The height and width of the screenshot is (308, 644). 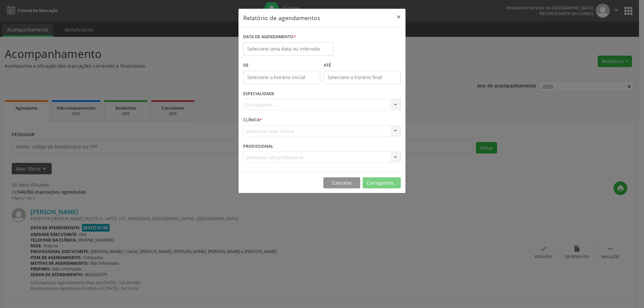 What do you see at coordinates (399, 17) in the screenshot?
I see `button: Close` at bounding box center [399, 17].